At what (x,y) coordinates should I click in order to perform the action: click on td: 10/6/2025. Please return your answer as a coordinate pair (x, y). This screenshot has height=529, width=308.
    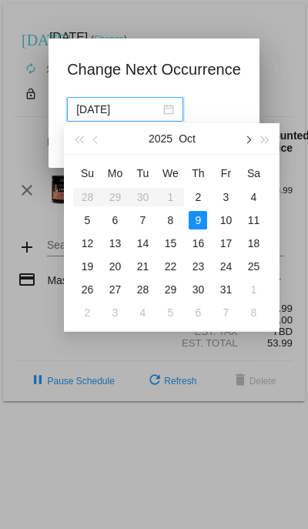
    Looking at the image, I should click on (115, 220).